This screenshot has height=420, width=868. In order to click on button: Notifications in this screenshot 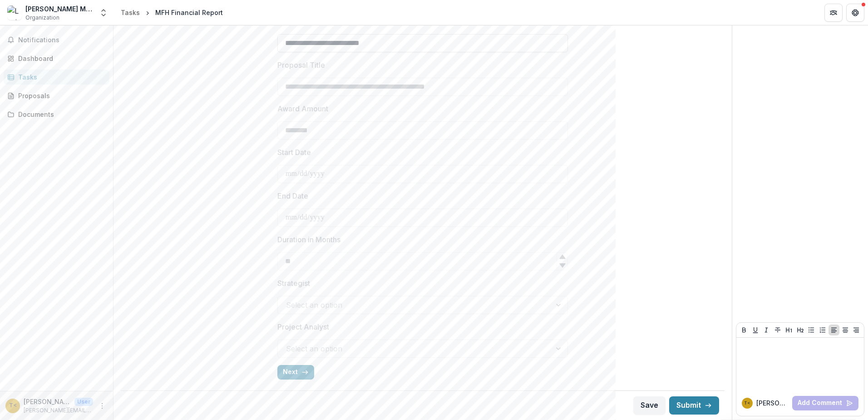, I will do `click(56, 40)`.